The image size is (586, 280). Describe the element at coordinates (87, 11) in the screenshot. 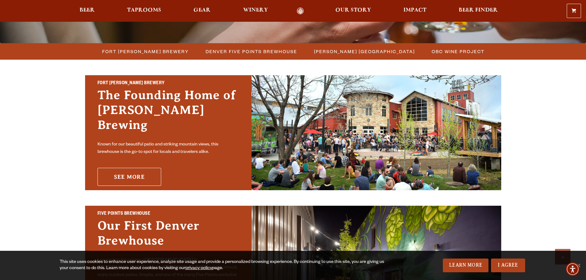

I see `a: Beer` at that location.